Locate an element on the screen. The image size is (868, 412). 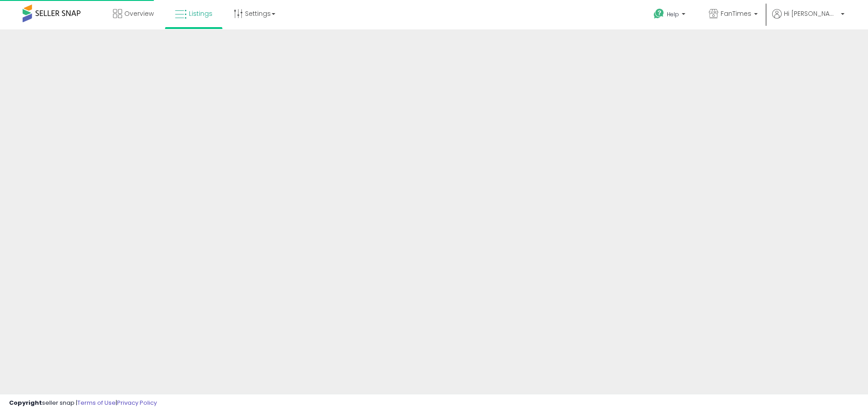
a: Privacy Policy is located at coordinates (137, 402).